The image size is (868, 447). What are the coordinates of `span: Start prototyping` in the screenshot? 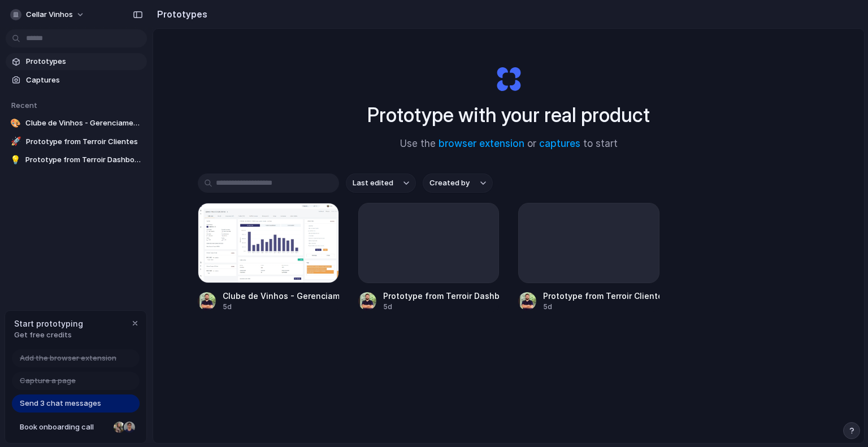 It's located at (49, 323).